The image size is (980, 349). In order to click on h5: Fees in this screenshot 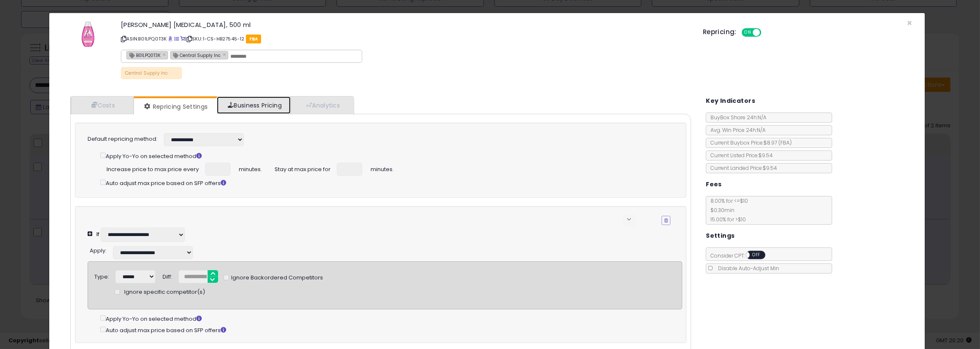, I will do `click(714, 184)`.